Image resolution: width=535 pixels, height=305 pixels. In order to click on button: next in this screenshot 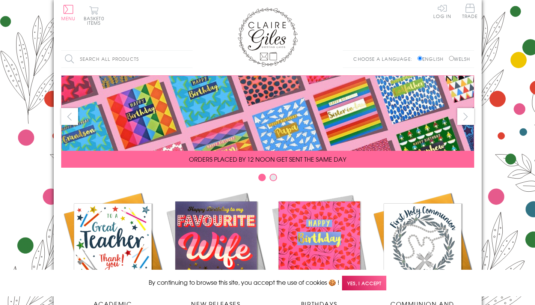, I will do `click(465, 116)`.